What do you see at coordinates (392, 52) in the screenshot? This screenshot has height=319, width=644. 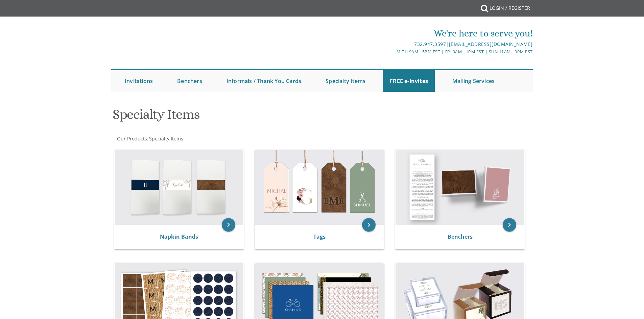 I see `div: M-Th 9am - 5pm EST | Fri 9am - 1pm EST | Sun 11am - 3pm EST` at bounding box center [392, 52].